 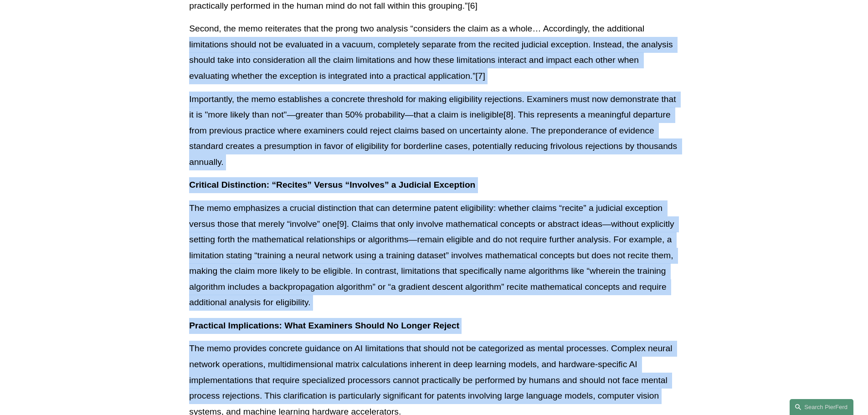 I want to click on strong: Practical Implications: What Examiners Should No Longer Reject, so click(x=324, y=325).